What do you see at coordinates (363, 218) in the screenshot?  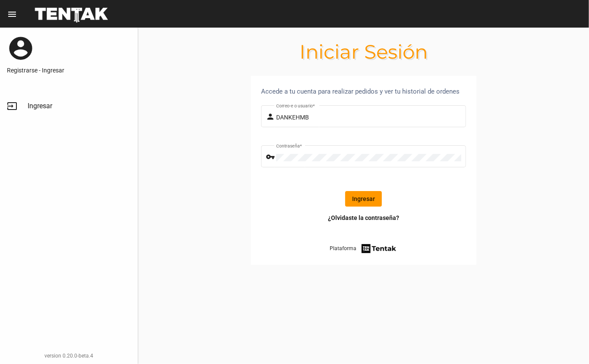 I see `a: ¿Olvidaste la contraseña?` at bounding box center [363, 218].